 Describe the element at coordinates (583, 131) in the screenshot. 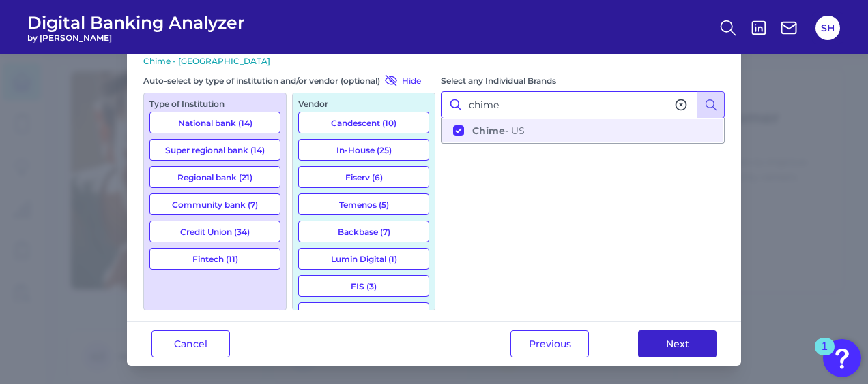

I see `button: Chime- US` at that location.